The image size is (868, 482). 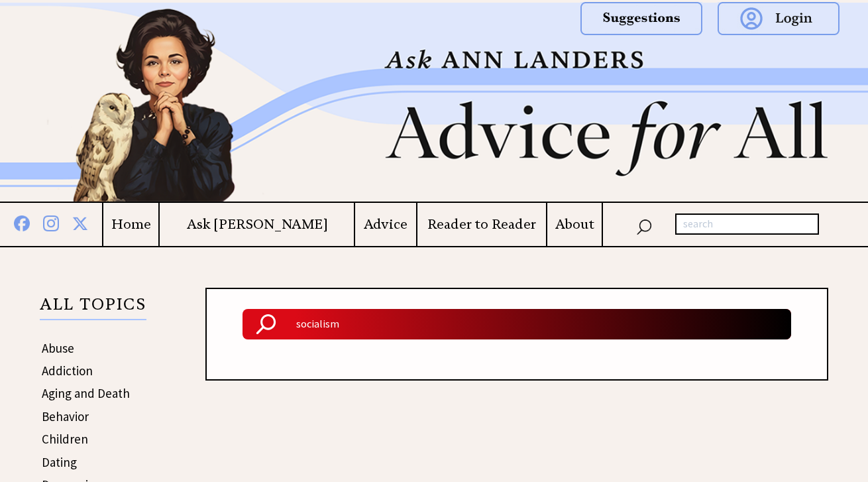 What do you see at coordinates (575, 224) in the screenshot?
I see `h4: About` at bounding box center [575, 224].